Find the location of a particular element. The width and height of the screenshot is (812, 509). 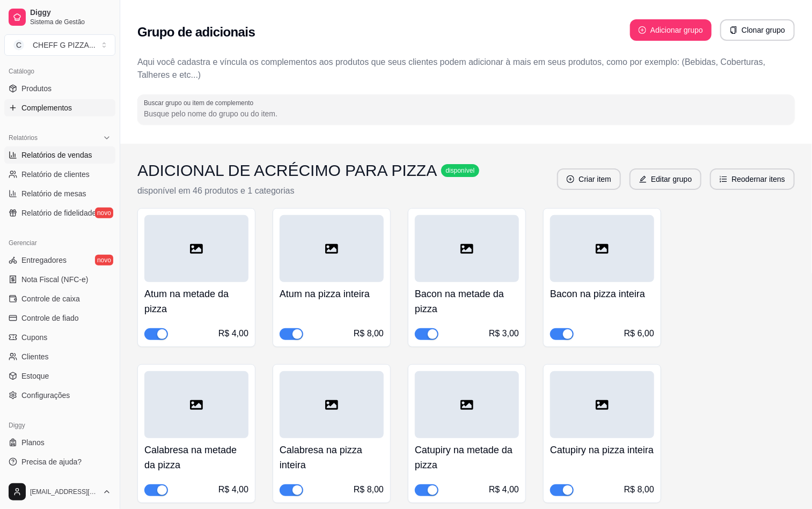

span: Relatórios is located at coordinates (23, 138).